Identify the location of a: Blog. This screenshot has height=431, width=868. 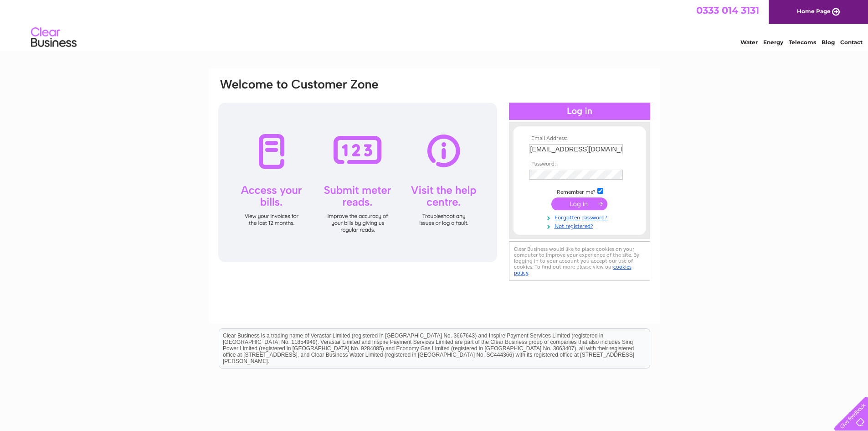
(828, 42).